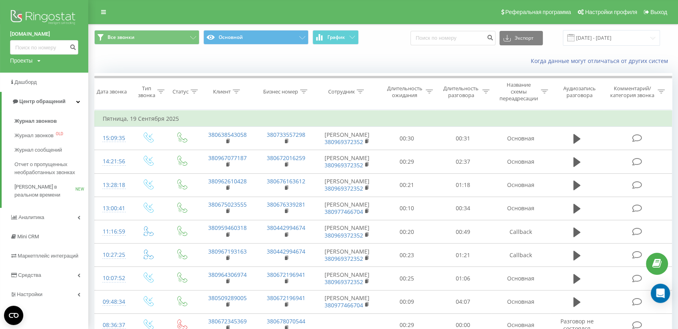  I want to click on a: 380733557298, so click(286, 134).